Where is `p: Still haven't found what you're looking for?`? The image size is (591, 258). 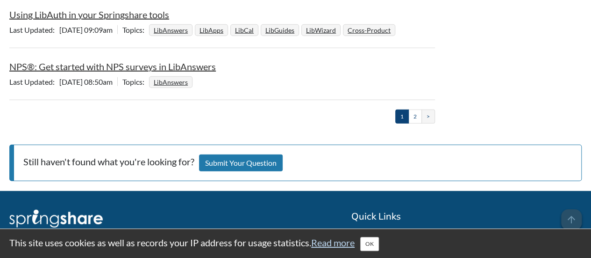
p: Still haven't found what you're looking for? is located at coordinates (295, 163).